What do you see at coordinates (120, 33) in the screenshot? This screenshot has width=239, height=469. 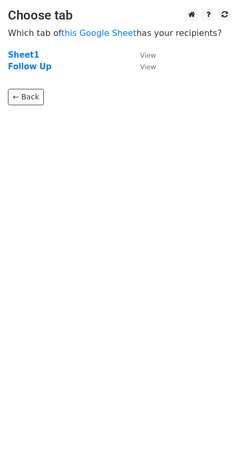 I see `p: Which tab of has your recipients?` at bounding box center [120, 33].